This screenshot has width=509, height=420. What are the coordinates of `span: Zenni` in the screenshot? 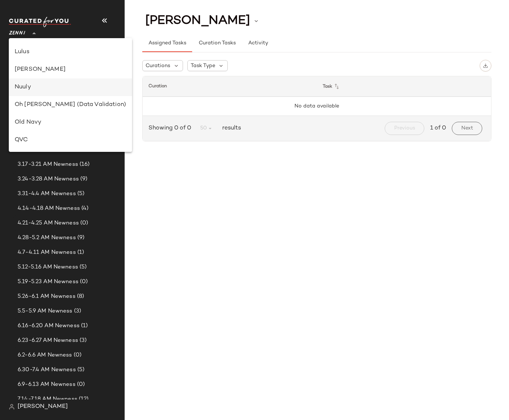 It's located at (17, 31).